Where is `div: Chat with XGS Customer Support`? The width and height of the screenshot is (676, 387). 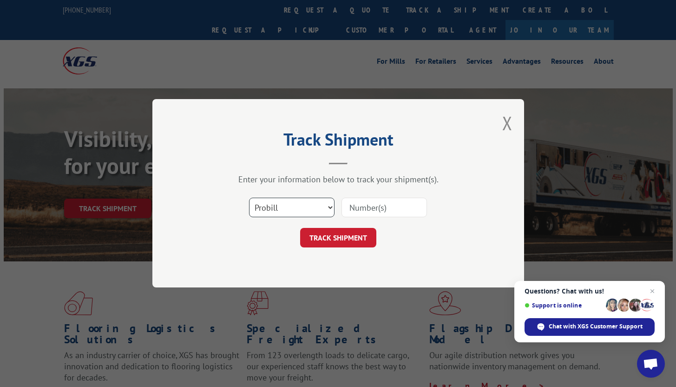
div: Chat with XGS Customer Support is located at coordinates (590, 327).